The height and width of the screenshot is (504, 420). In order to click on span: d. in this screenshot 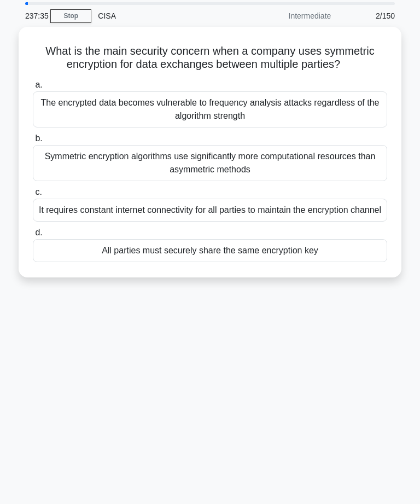, I will do `click(39, 232)`.